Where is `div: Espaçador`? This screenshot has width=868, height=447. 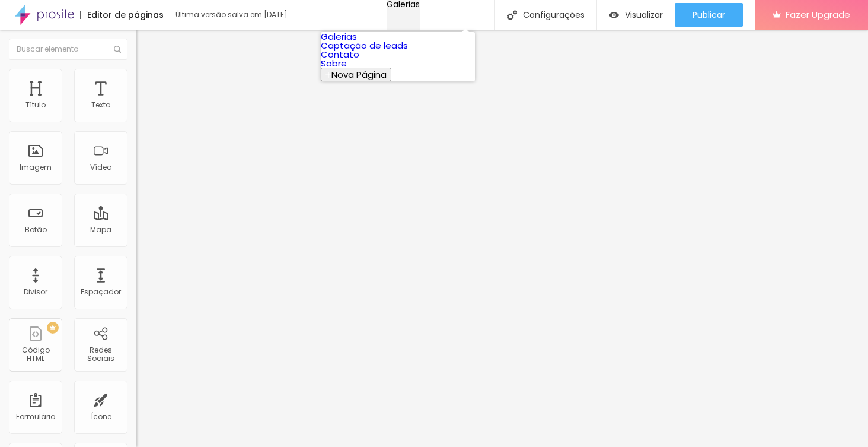 div: Espaçador is located at coordinates (101, 292).